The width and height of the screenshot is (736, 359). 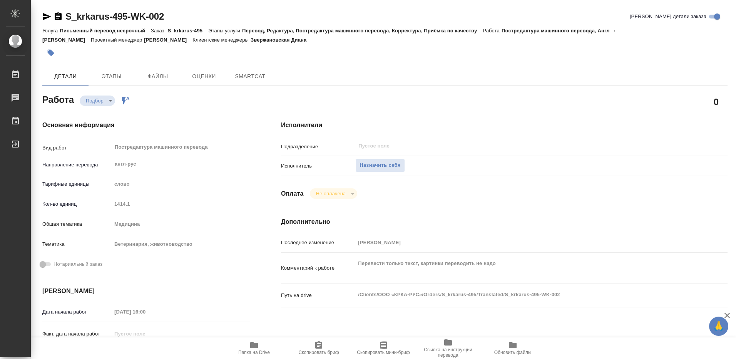 What do you see at coordinates (254, 352) in the screenshot?
I see `span: Папка на Drive` at bounding box center [254, 352].